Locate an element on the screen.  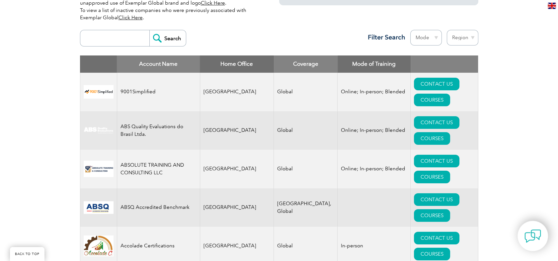
th: : activate to sort column ascending is located at coordinates (444, 64).